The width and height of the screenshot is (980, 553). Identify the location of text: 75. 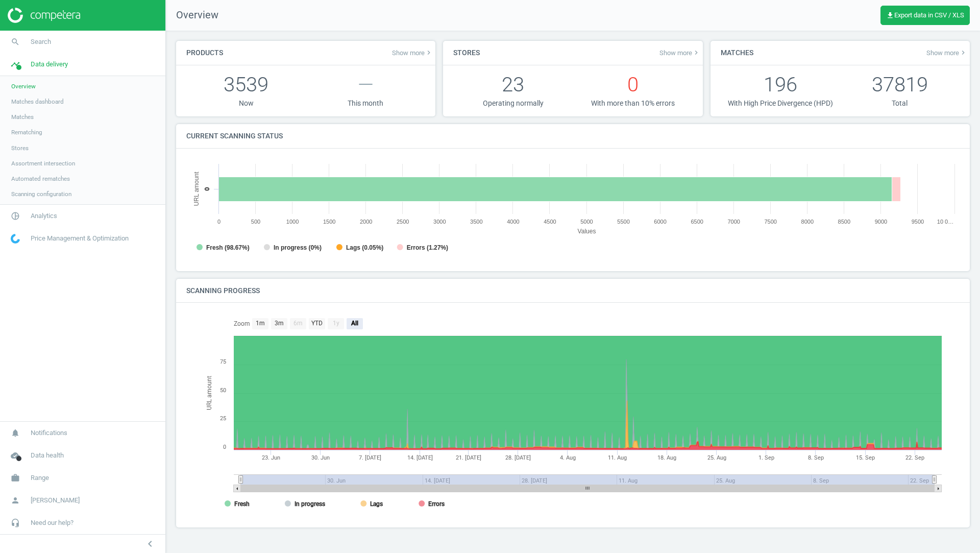
(223, 361).